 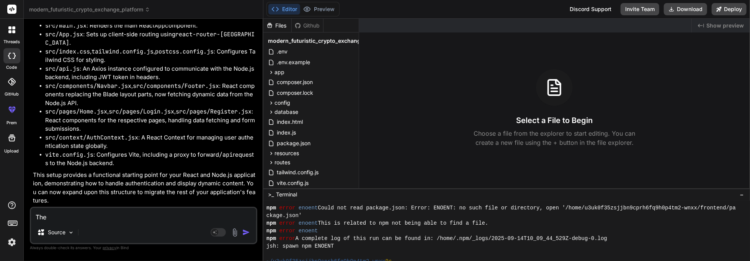 What do you see at coordinates (144, 188) in the screenshot?
I see `p: This setup provides a functional starting point for your React and Node.js application, demonstra...` at bounding box center [144, 188].